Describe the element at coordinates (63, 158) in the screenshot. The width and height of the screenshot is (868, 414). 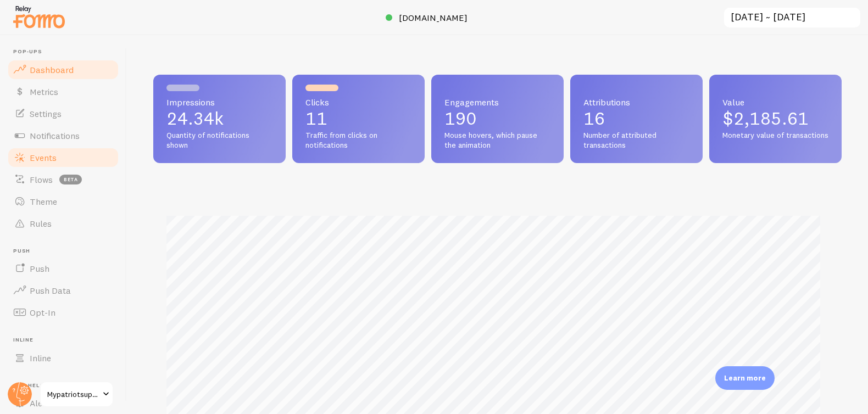
I see `a: Events` at that location.